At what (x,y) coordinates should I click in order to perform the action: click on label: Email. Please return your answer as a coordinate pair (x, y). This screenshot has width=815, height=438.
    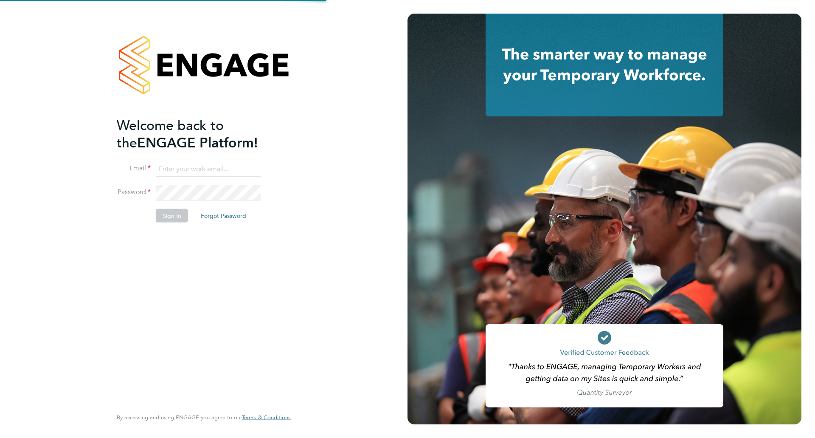
    Looking at the image, I should click on (134, 168).